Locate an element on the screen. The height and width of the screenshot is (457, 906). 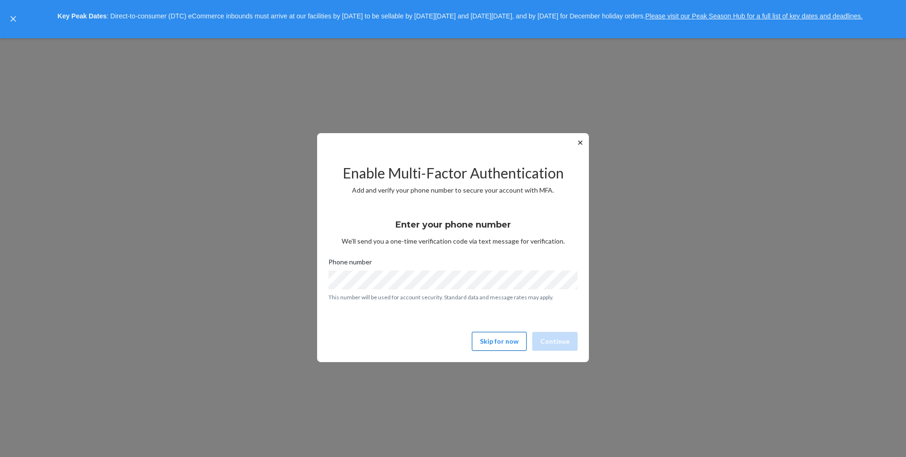
span: Phone number is located at coordinates (350, 264).